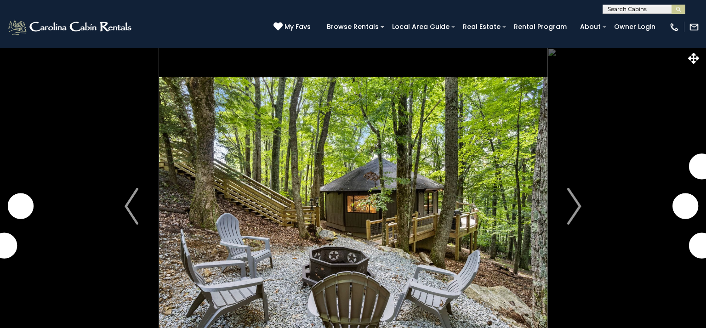  What do you see at coordinates (674, 27) in the screenshot?
I see `img: phone-regular-white.png` at bounding box center [674, 27].